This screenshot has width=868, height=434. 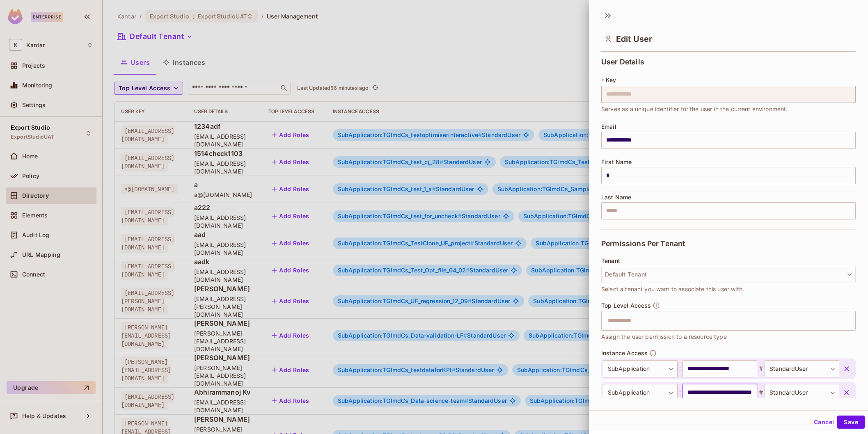 What do you see at coordinates (673, 289) in the screenshot?
I see `span: Select a tenant you want to associate this user with.` at bounding box center [673, 289].